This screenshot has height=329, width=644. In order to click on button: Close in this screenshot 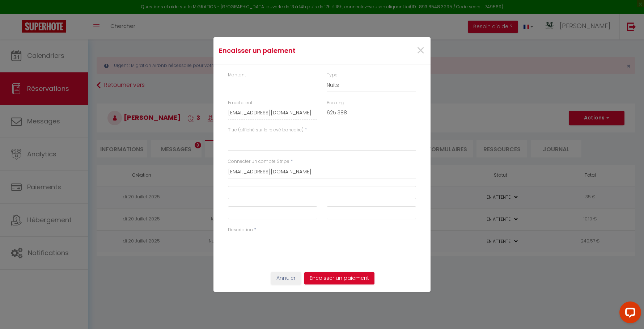, I will do `click(420, 51)`.